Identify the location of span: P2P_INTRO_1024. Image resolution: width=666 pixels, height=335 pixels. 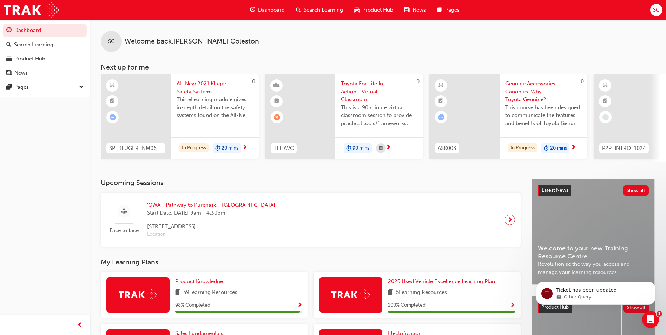
(623, 148).